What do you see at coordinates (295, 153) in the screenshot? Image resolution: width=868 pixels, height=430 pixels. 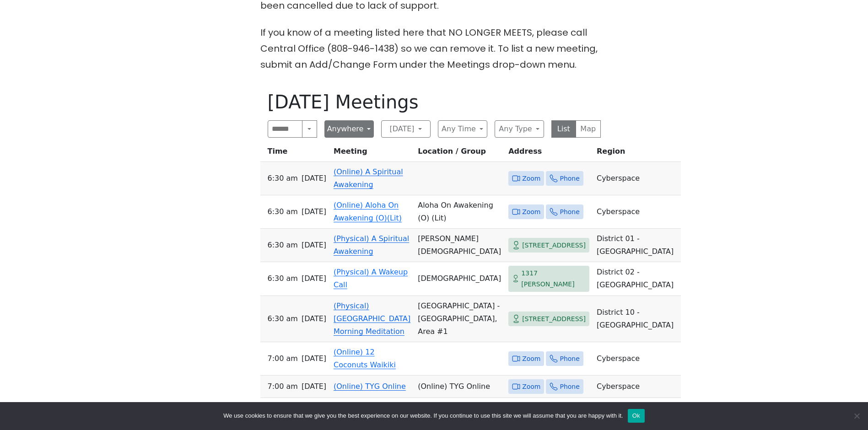 I see `th: Time` at bounding box center [295, 153].